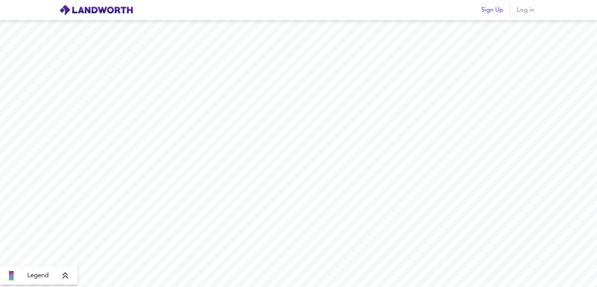 Image resolution: width=597 pixels, height=287 pixels. What do you see at coordinates (525, 10) in the screenshot?
I see `span: Log in` at bounding box center [525, 10].